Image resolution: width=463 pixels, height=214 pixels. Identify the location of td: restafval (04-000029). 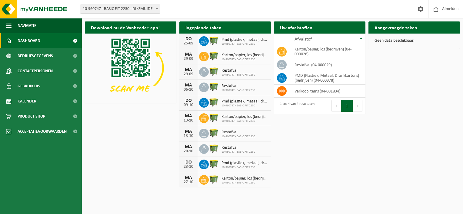
(327, 65).